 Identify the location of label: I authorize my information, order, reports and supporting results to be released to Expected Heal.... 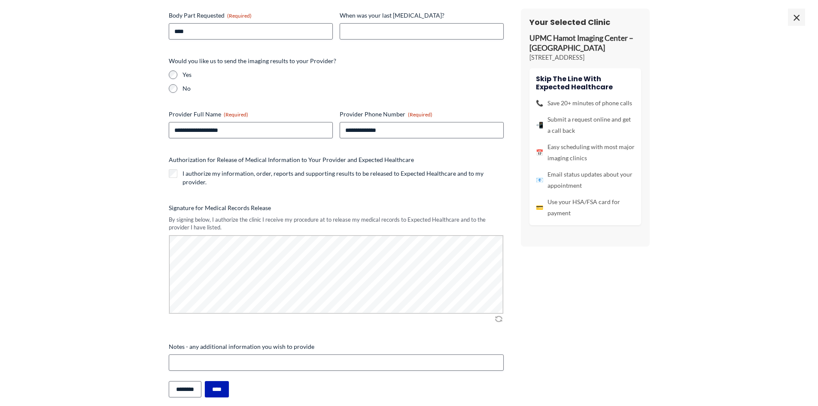
(343, 178).